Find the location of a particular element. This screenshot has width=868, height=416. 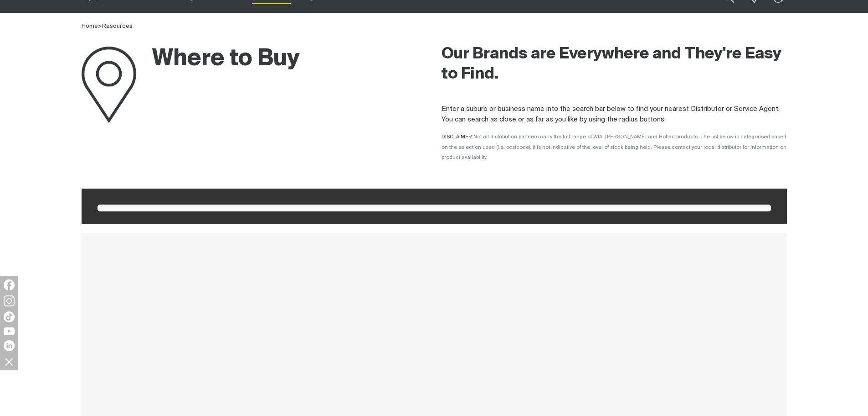

a: Home is located at coordinates (89, 26).